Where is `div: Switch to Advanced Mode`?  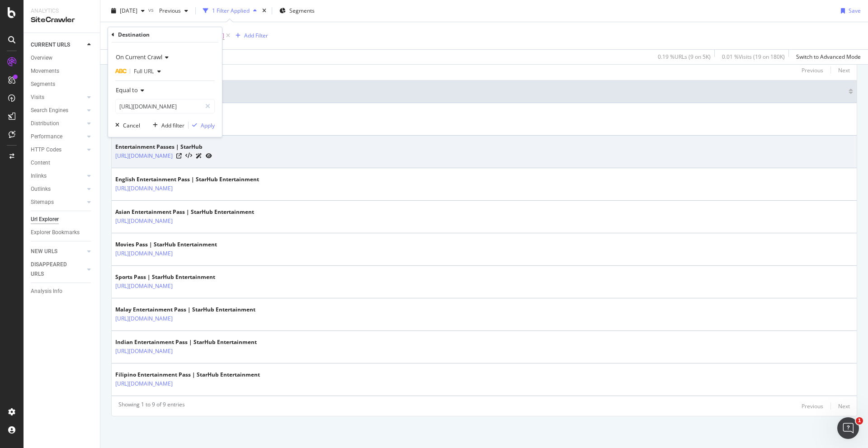
div: Switch to Advanced Mode is located at coordinates (828, 56).